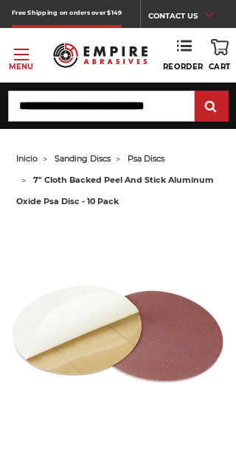 This screenshot has width=236, height=451. Describe the element at coordinates (21, 66) in the screenshot. I see `p: Menu` at that location.